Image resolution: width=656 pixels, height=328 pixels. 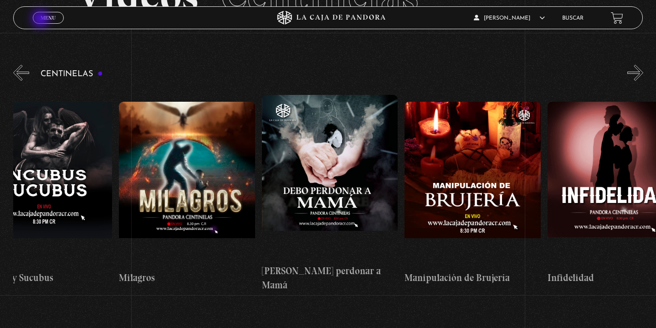 I want to click on button: Previous, so click(x=21, y=72).